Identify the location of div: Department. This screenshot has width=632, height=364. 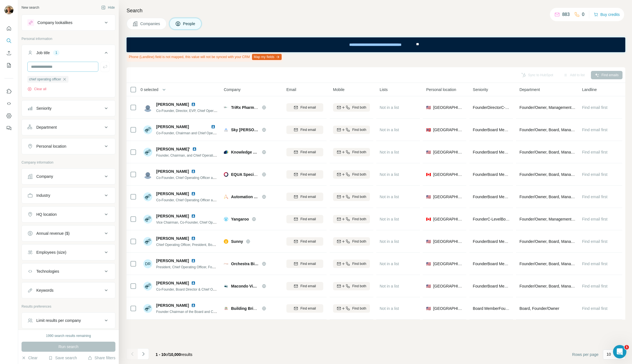
(46, 127).